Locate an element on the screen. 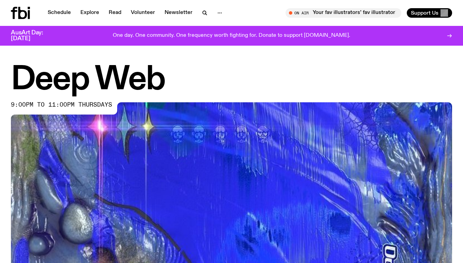 Image resolution: width=463 pixels, height=263 pixels. a: Newsletter is located at coordinates (179, 13).